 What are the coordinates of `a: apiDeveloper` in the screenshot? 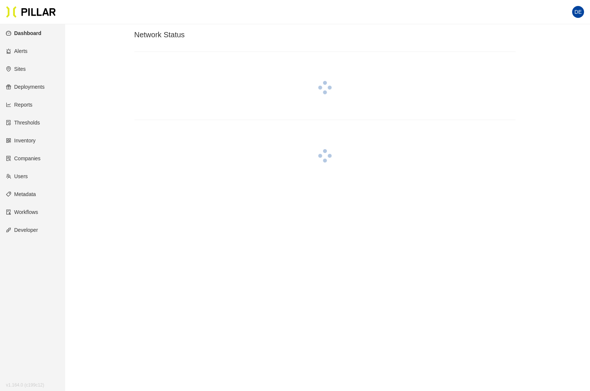 It's located at (22, 230).